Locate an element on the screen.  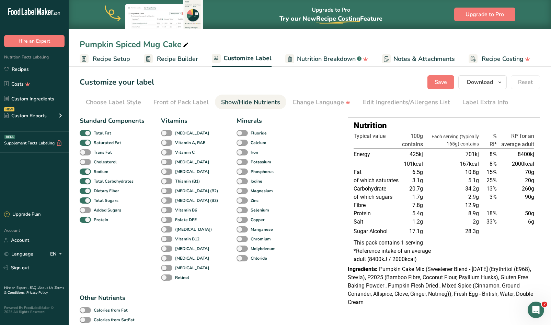
b: Sodium is located at coordinates (101, 171).